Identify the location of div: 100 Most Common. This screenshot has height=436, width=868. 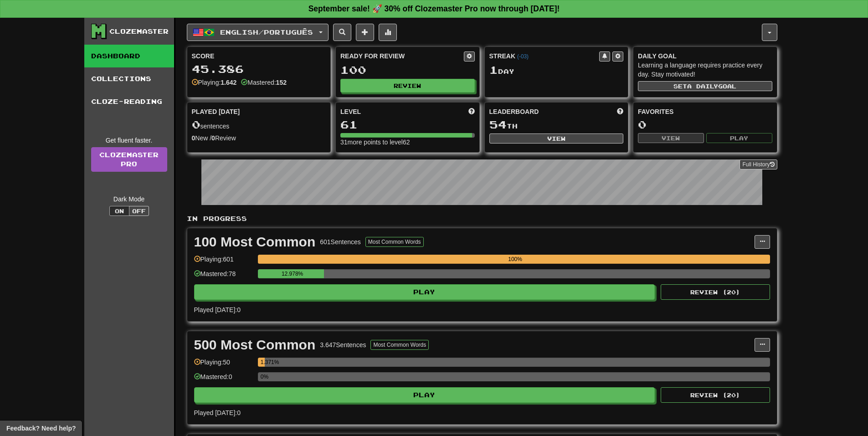
(255, 242).